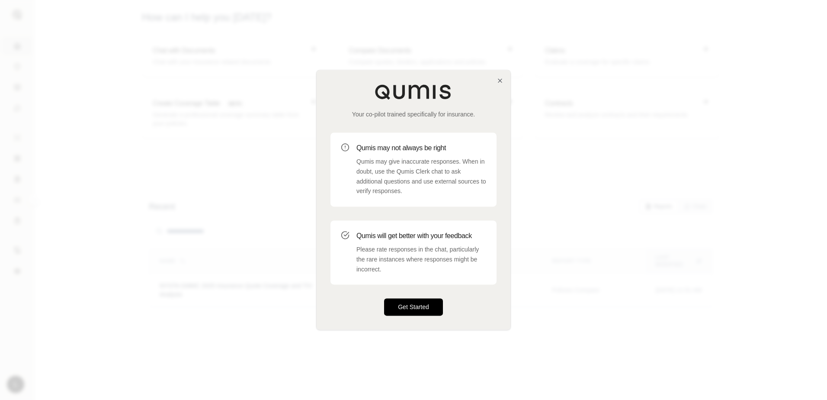 The width and height of the screenshot is (827, 400). I want to click on p: Please rate responses in the chat, particularly the rare instances where responses might be incor..., so click(421, 259).